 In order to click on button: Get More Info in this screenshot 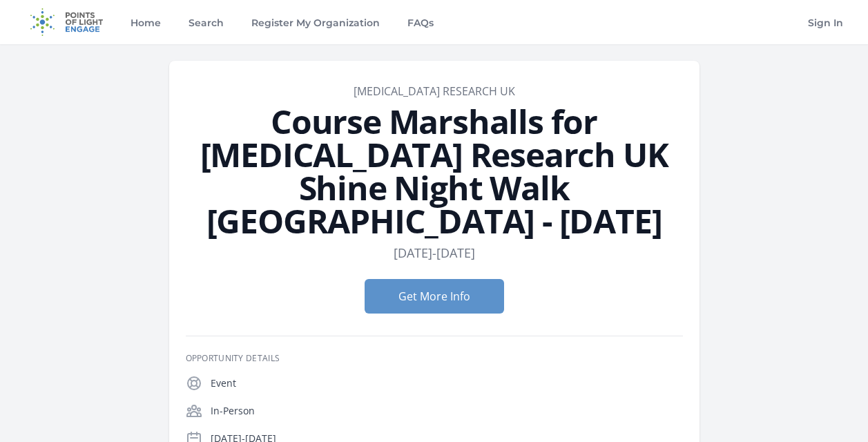, I will do `click(435, 296)`.